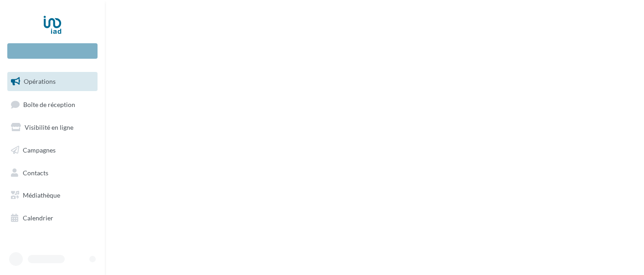  Describe the element at coordinates (52, 82) in the screenshot. I see `a: Opérations` at that location.